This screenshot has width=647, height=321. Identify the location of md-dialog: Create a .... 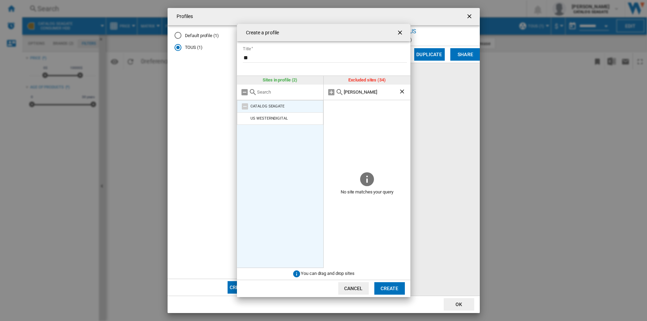
(324, 160).